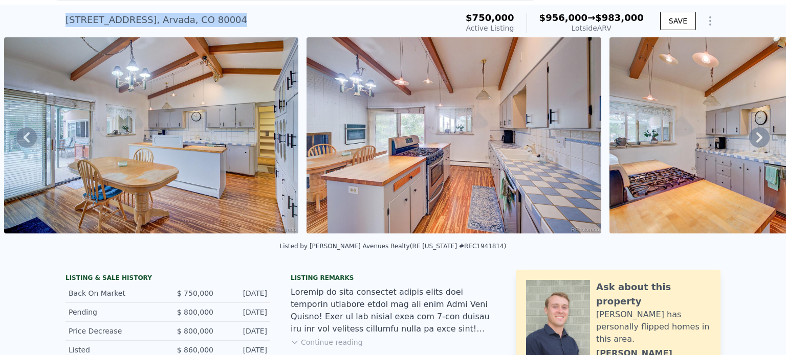  I want to click on div: Ask about this property, so click(653, 295).